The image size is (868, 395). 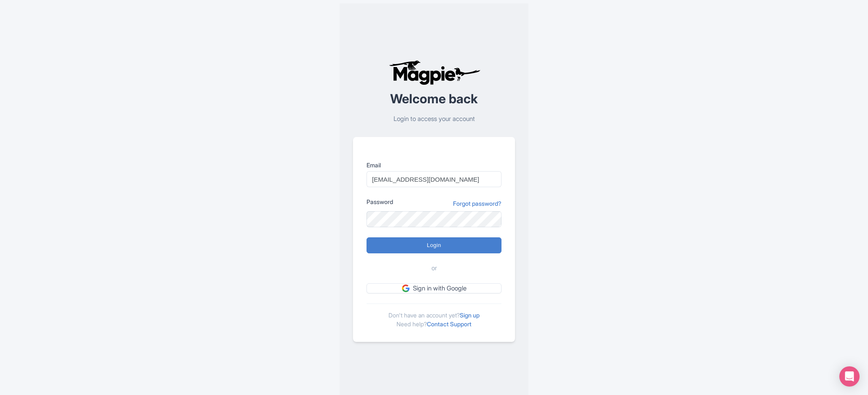 What do you see at coordinates (849, 376) in the screenshot?
I see `div: Open Intercom Messenger` at bounding box center [849, 376].